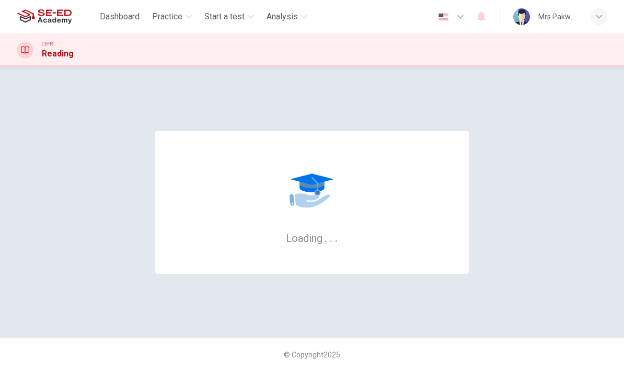 The width and height of the screenshot is (624, 371). I want to click on button: Practice, so click(172, 17).